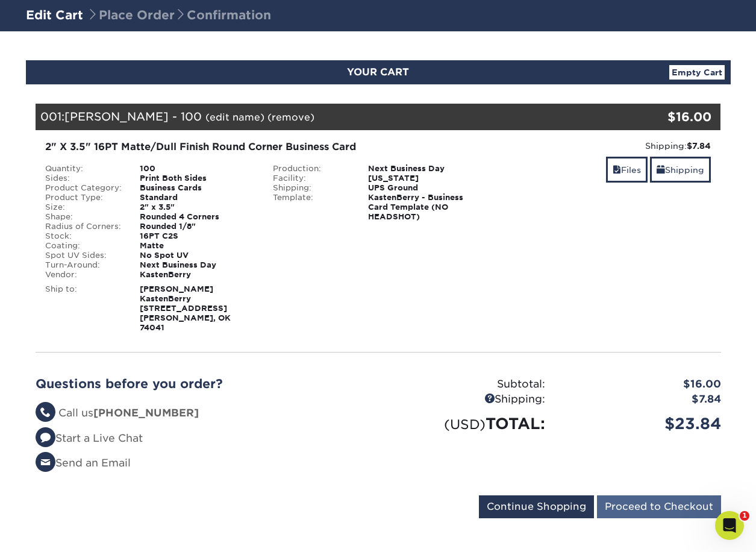 Image resolution: width=756 pixels, height=552 pixels. I want to click on div: $23.84, so click(642, 423).